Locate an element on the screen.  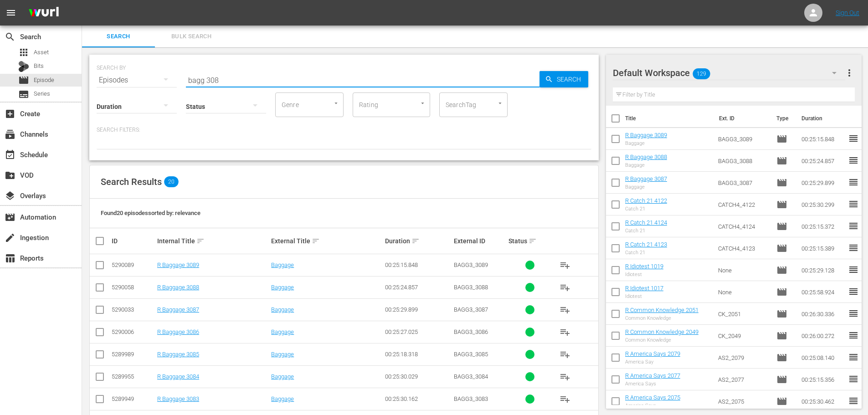
a: R Idiotest 1017 is located at coordinates (644, 288).